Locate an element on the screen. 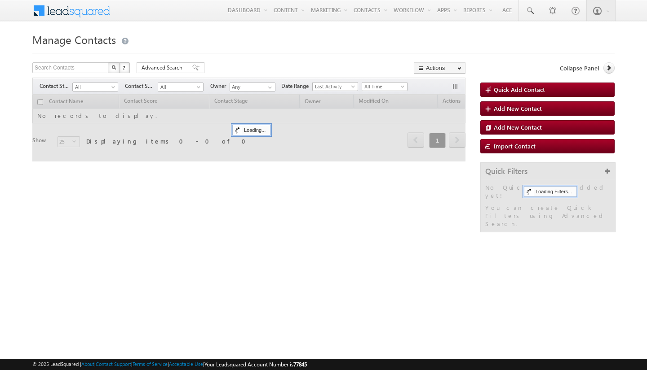  a: Last Activity is located at coordinates (335, 87).